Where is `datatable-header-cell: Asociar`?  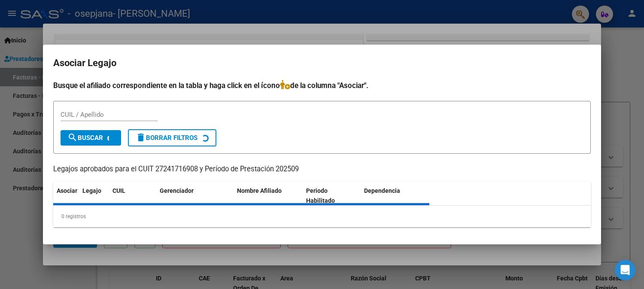
datatable-header-cell: Asociar is located at coordinates (66, 196).